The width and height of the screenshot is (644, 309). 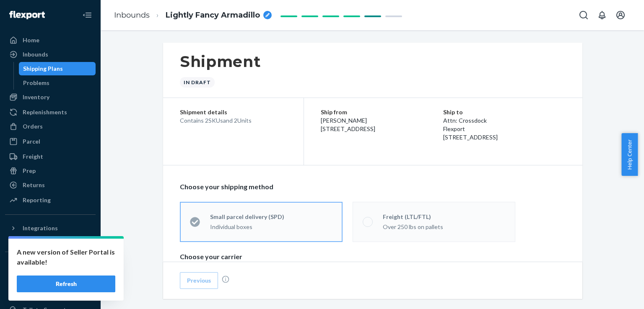 What do you see at coordinates (36, 83) in the screenshot?
I see `div: Problems` at bounding box center [36, 83].